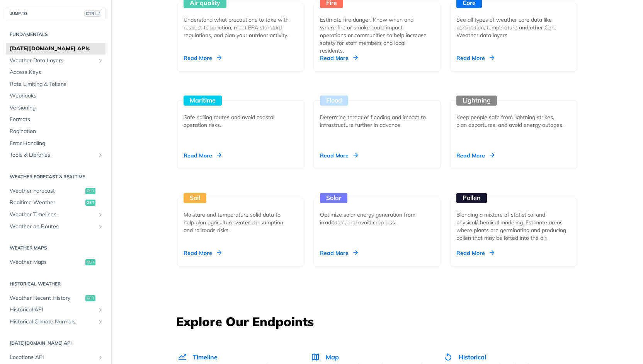  What do you see at coordinates (241, 121) in the screenshot?
I see `a: Maritime Safe sailing routes and avoid coastal operation risks. Read More` at bounding box center [241, 121].